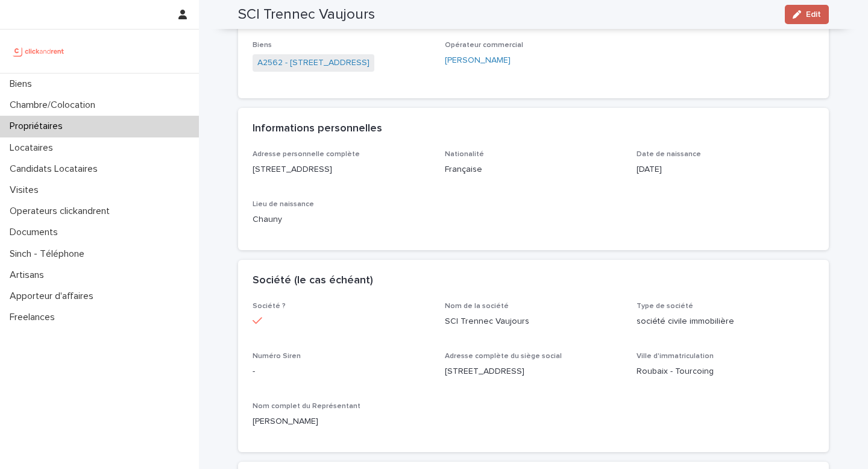 The width and height of the screenshot is (868, 469). I want to click on p: SCI Trennec Vaujours, so click(534, 321).